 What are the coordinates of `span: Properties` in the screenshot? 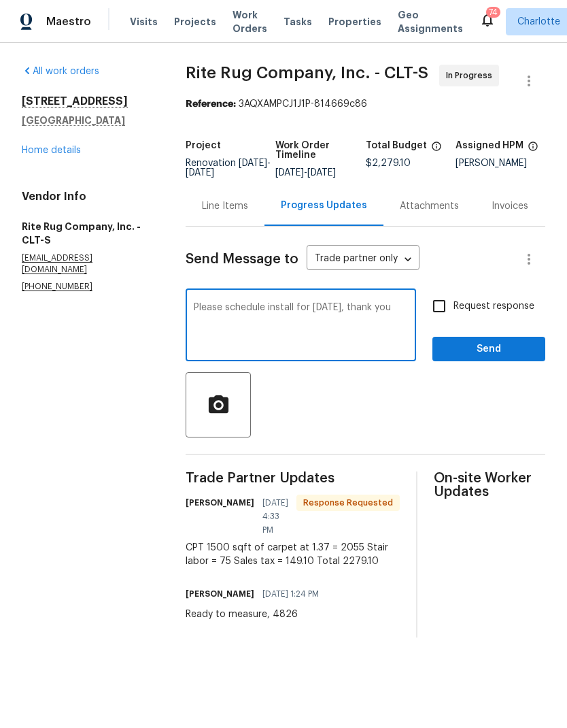 It's located at (355, 22).